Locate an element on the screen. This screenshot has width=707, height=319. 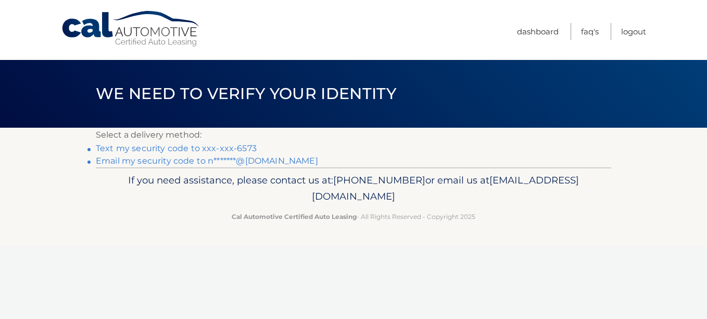
p: - All Rights Reserved - Copyright 2025 is located at coordinates (353, 216).